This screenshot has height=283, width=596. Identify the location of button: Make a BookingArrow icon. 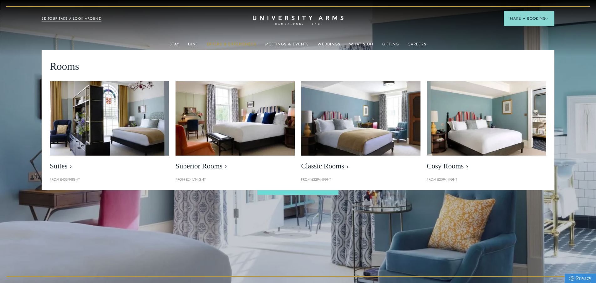
(529, 18).